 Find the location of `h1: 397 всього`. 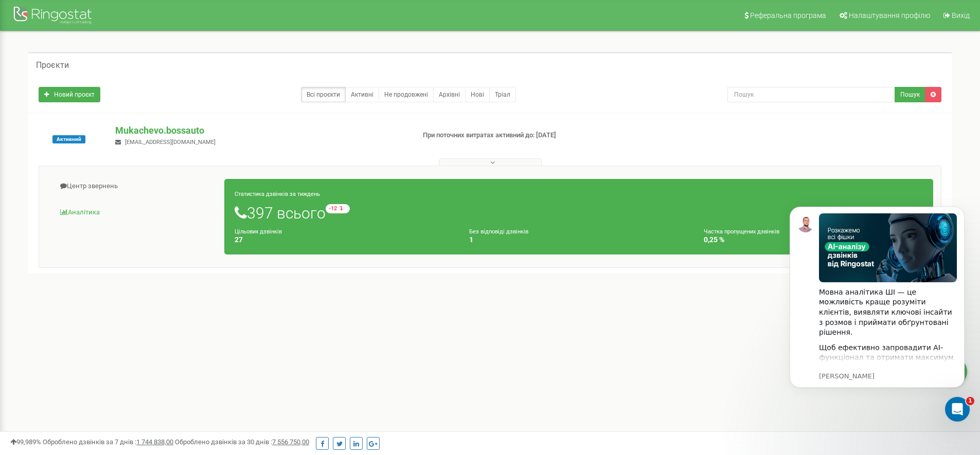

h1: 397 всього is located at coordinates (579, 213).